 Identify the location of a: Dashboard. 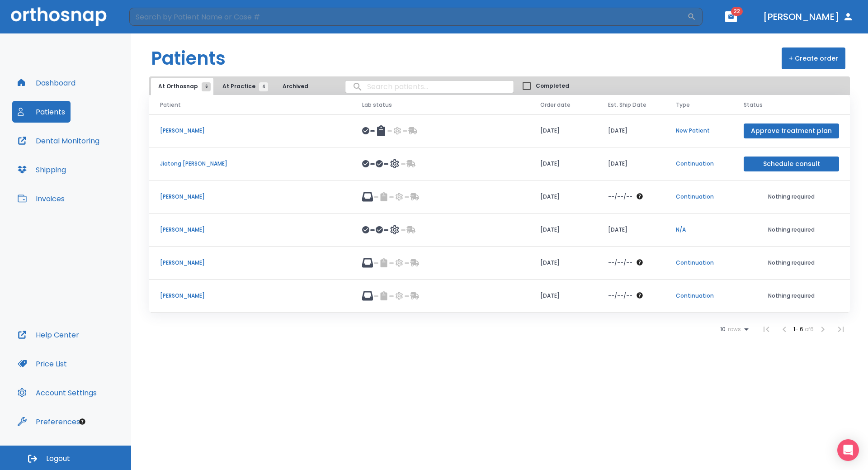
(46, 83).